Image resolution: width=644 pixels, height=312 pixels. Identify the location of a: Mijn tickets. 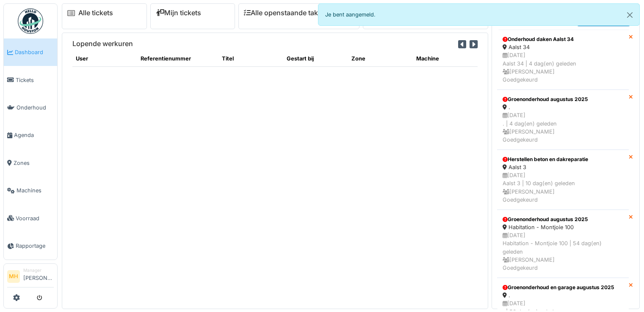
(178, 13).